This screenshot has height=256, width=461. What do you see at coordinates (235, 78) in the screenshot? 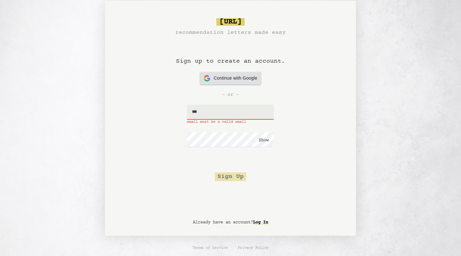
I see `span: Continue with Google` at bounding box center [235, 78].